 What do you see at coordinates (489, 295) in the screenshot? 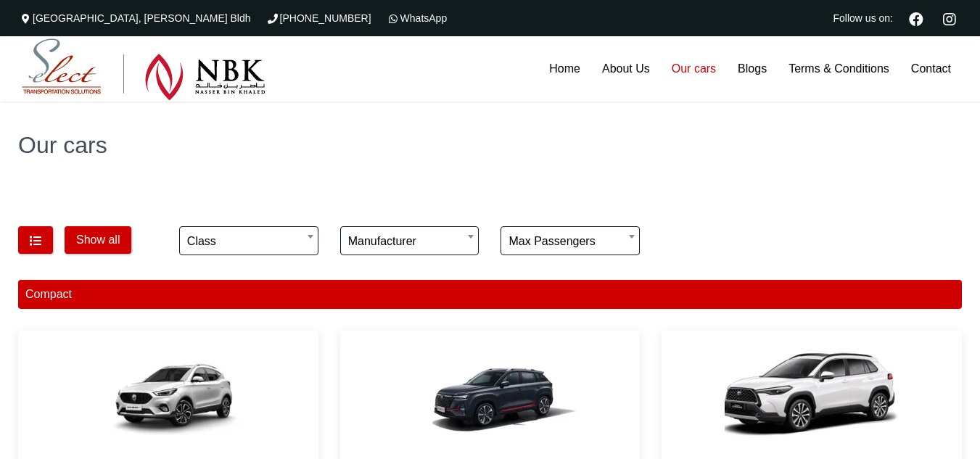
I see `div: Compact` at bounding box center [489, 295].